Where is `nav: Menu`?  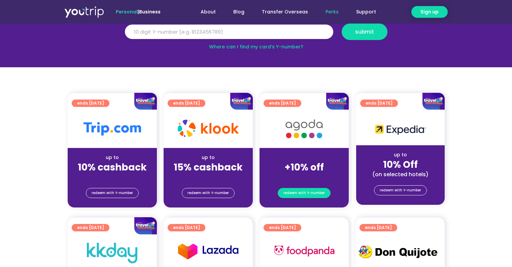
nav: Menu is located at coordinates (282, 12).